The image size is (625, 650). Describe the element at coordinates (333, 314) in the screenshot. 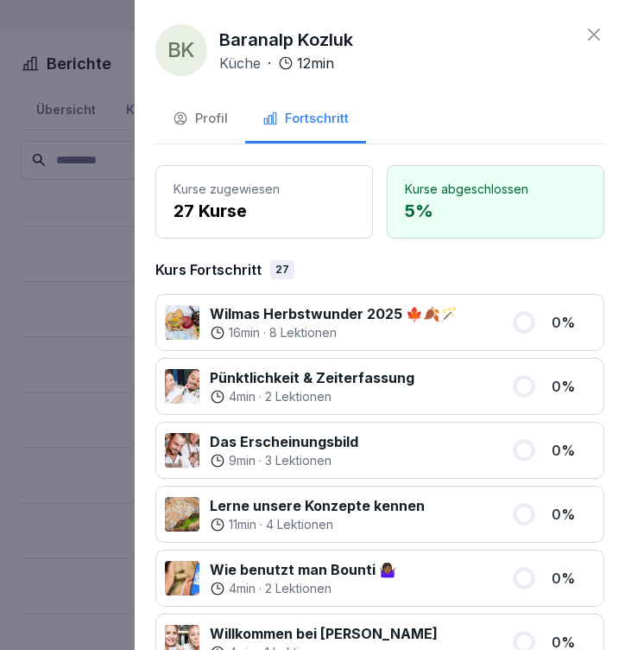

I see `p: Wilmas Herbstwunder 2025 🍁🍂🪄` at that location.